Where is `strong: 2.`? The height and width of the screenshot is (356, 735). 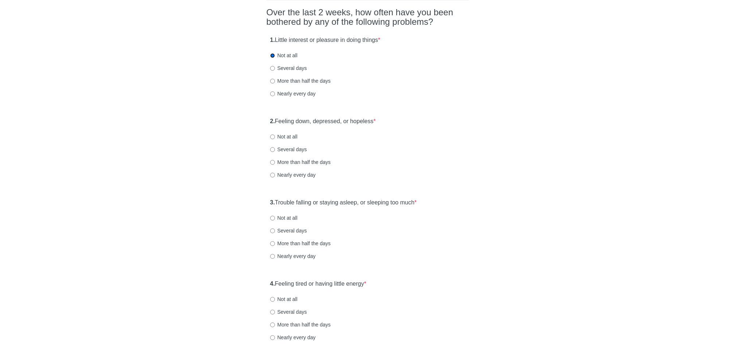 strong: 2. is located at coordinates (273, 121).